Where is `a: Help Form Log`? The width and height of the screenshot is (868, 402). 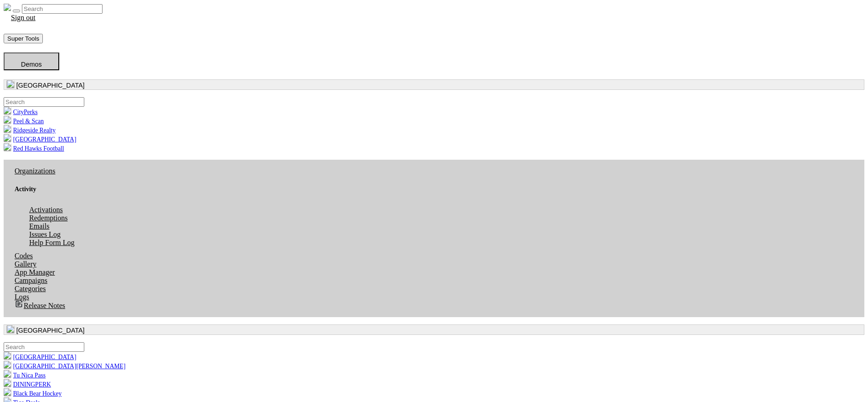
a: Help Form Log is located at coordinates (52, 243).